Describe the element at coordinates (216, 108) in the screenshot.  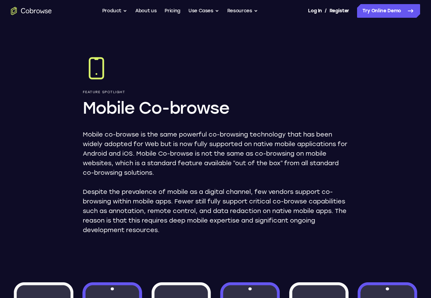
I see `h1: Mobile Co-browse` at that location.